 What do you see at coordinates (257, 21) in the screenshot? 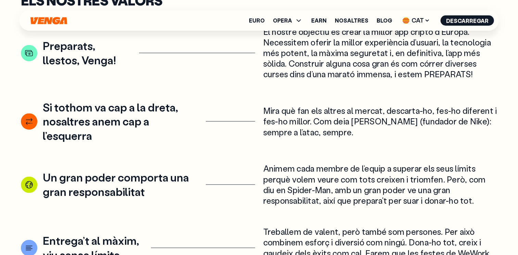
I see `a: Euro` at bounding box center [257, 21].